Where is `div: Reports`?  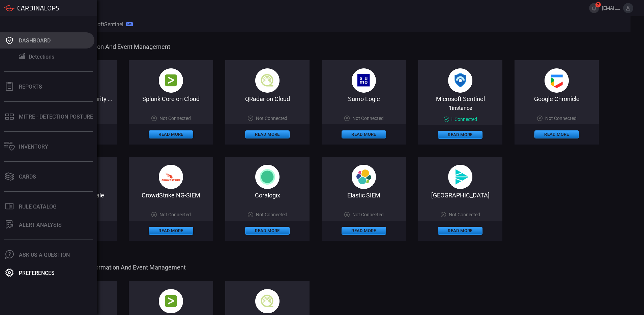
div: Reports is located at coordinates (30, 87).